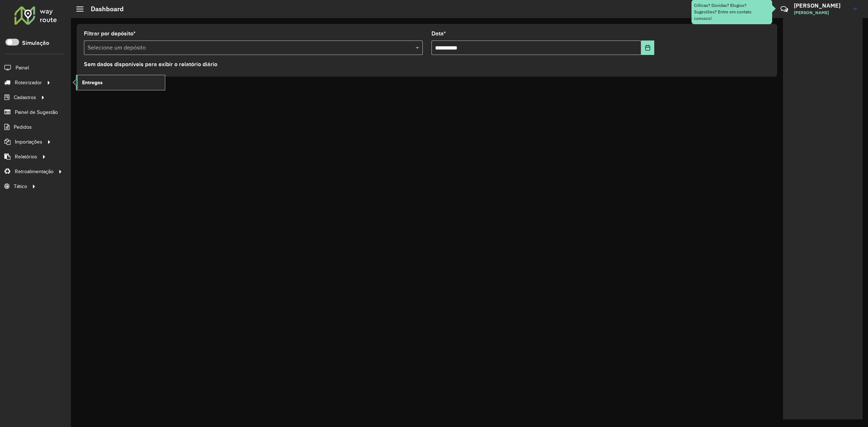 The width and height of the screenshot is (868, 427). What do you see at coordinates (36, 43) in the screenshot?
I see `label: Simulação` at bounding box center [36, 43].